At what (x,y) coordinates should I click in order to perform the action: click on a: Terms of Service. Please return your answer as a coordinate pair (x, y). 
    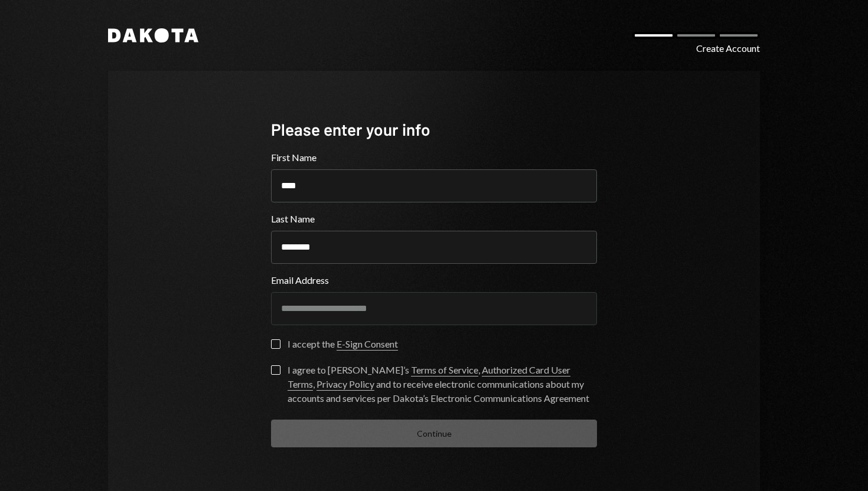
    Looking at the image, I should click on (445, 370).